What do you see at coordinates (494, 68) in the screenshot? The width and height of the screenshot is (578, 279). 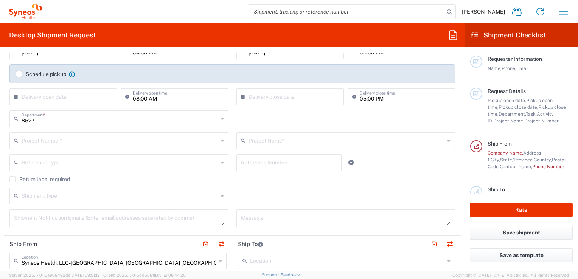 I see `span: Name,` at bounding box center [494, 68].